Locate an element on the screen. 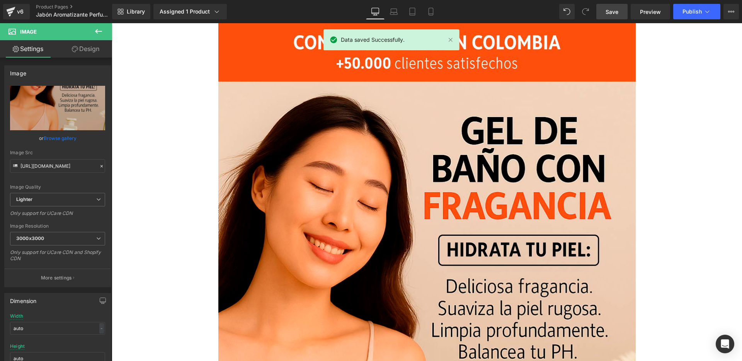 This screenshot has width=742, height=361. span: Library is located at coordinates (136, 12).